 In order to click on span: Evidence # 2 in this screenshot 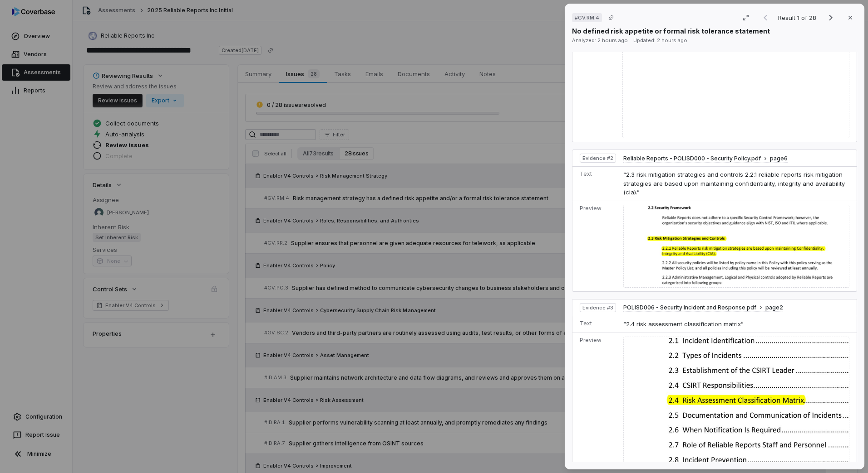, I will do `click(598, 158)`.